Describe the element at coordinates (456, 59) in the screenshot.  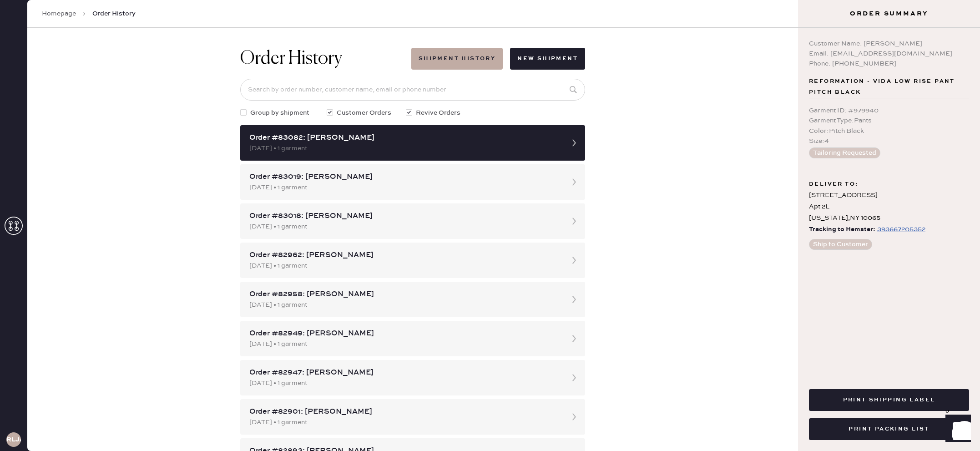
I see `button: Shipment History` at that location.